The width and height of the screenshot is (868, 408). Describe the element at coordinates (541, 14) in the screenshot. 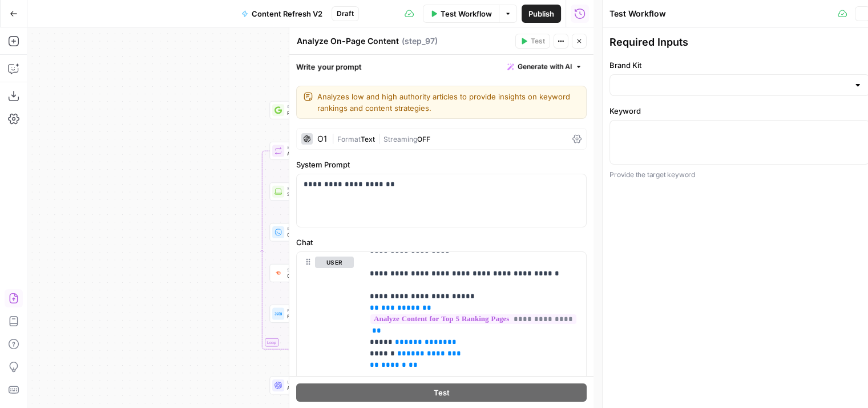

I see `span: Publish` at that location.